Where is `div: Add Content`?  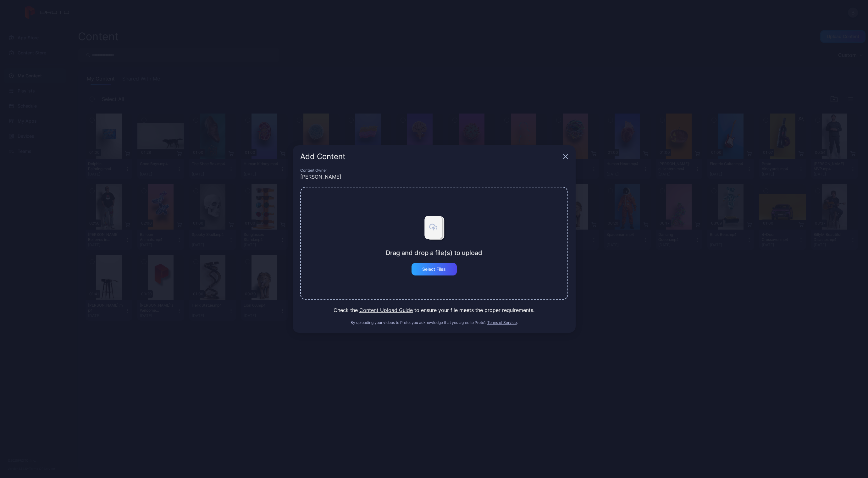
div: Add Content is located at coordinates (430, 157).